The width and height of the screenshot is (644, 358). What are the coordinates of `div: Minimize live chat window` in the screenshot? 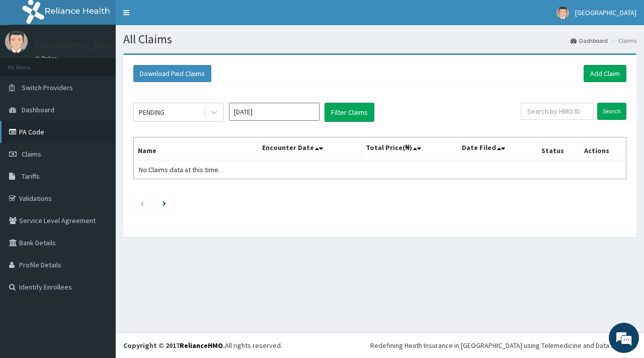 It's located at (177, 17).